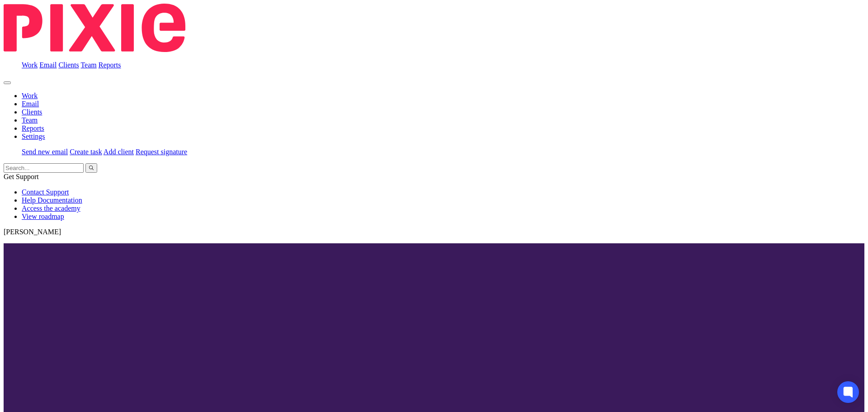 The height and width of the screenshot is (412, 868). What do you see at coordinates (52, 200) in the screenshot?
I see `span: Help Documentation` at bounding box center [52, 200].